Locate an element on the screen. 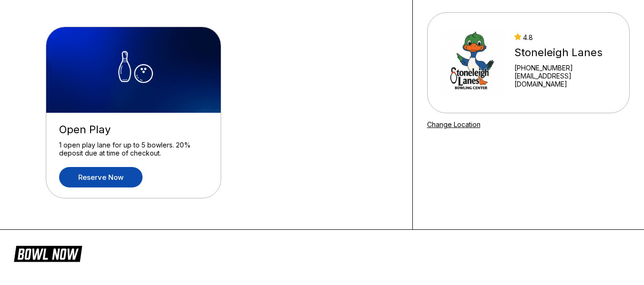 This screenshot has width=644, height=285. a: Reserve now is located at coordinates (101, 177).